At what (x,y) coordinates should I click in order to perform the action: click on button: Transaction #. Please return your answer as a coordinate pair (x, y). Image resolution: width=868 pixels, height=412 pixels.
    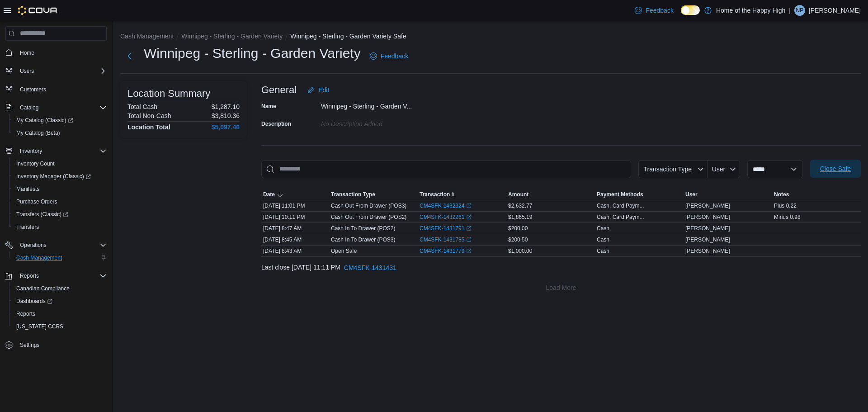
    Looking at the image, I should click on (462, 195).